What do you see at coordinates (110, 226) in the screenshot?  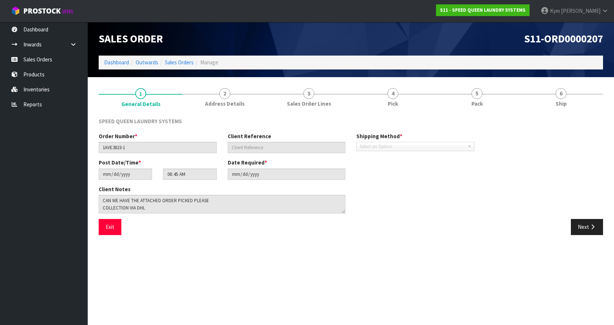 I see `button: Exit` at bounding box center [110, 226].